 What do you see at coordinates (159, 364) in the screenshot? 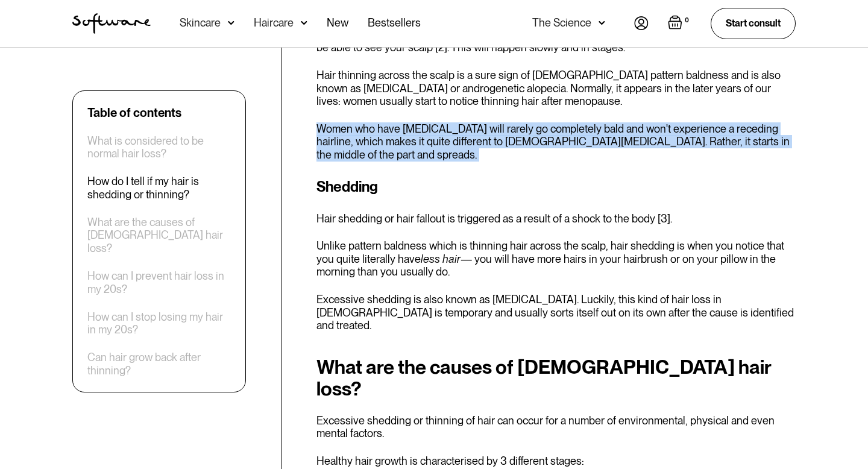
I see `a: Can hair grow back after thinning?` at bounding box center [159, 364].